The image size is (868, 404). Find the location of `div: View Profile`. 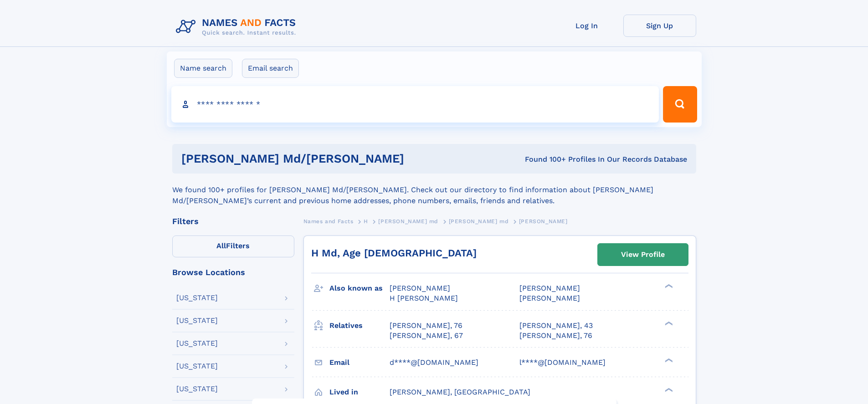

div: View Profile is located at coordinates (643, 254).